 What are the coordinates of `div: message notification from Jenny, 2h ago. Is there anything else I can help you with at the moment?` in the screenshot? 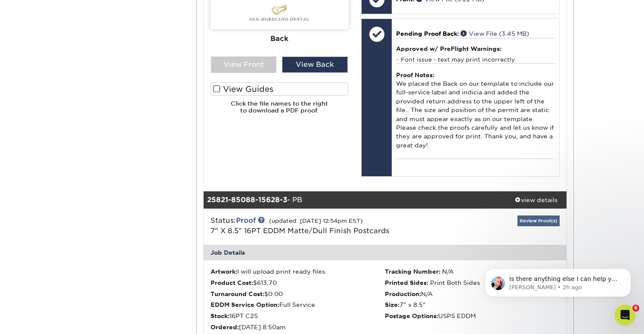 It's located at (86, 32).